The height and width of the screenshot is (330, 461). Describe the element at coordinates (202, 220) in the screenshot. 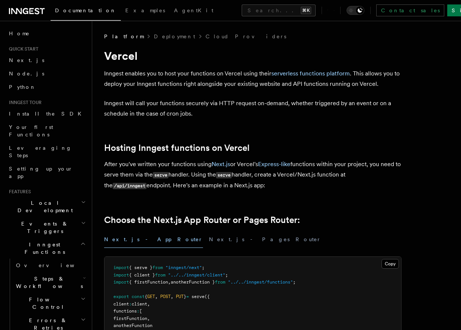

I see `a: Choose the Next.js App Router or Pages Router:` at that location.